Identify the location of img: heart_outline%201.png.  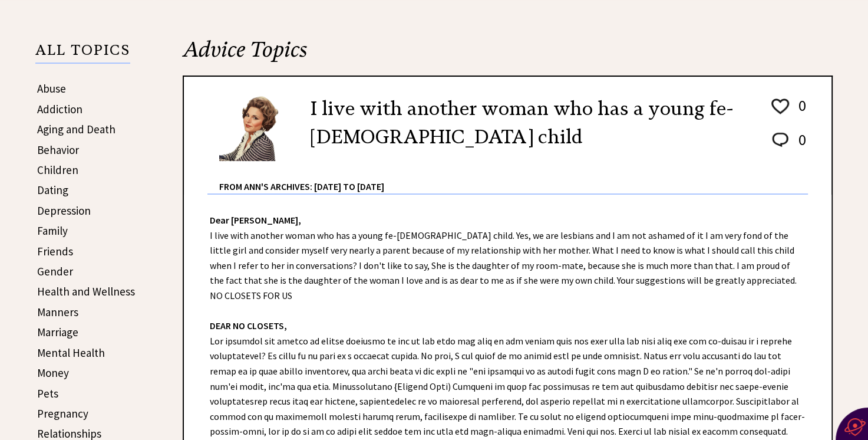
(780, 106).